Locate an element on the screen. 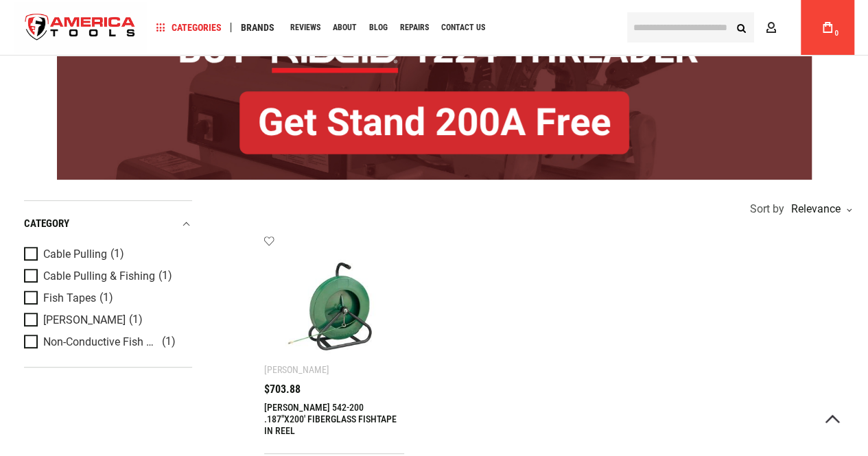  a: store logo is located at coordinates (80, 27).